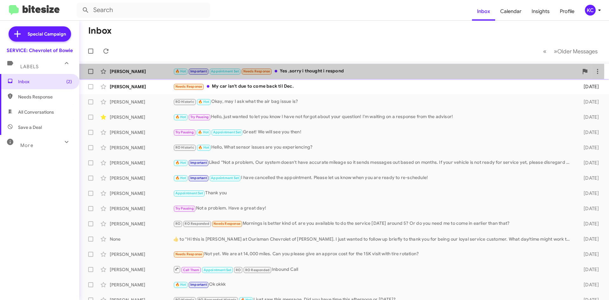 The height and width of the screenshot is (300, 609). I want to click on a: Calendar, so click(510, 11).